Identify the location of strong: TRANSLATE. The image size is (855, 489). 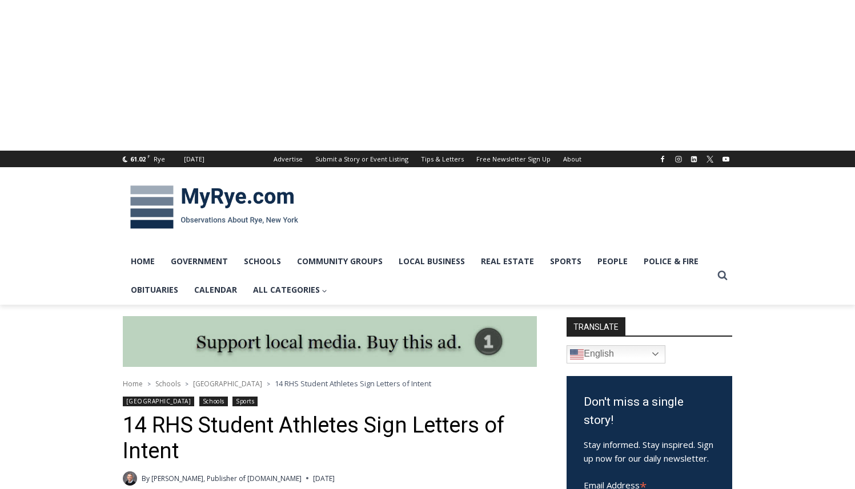
(596, 327).